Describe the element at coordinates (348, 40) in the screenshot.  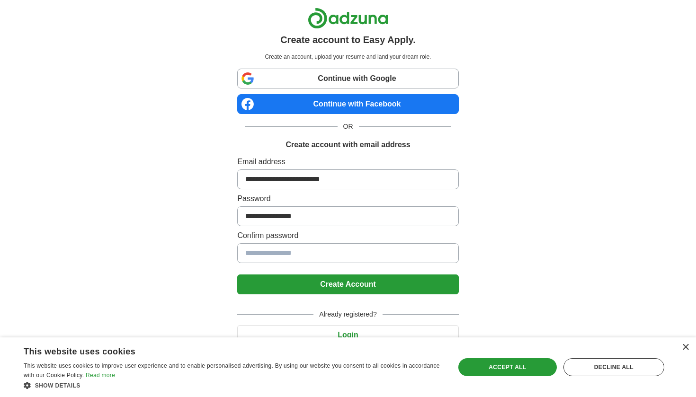
I see `h1: Create account to Easy Apply.` at that location.